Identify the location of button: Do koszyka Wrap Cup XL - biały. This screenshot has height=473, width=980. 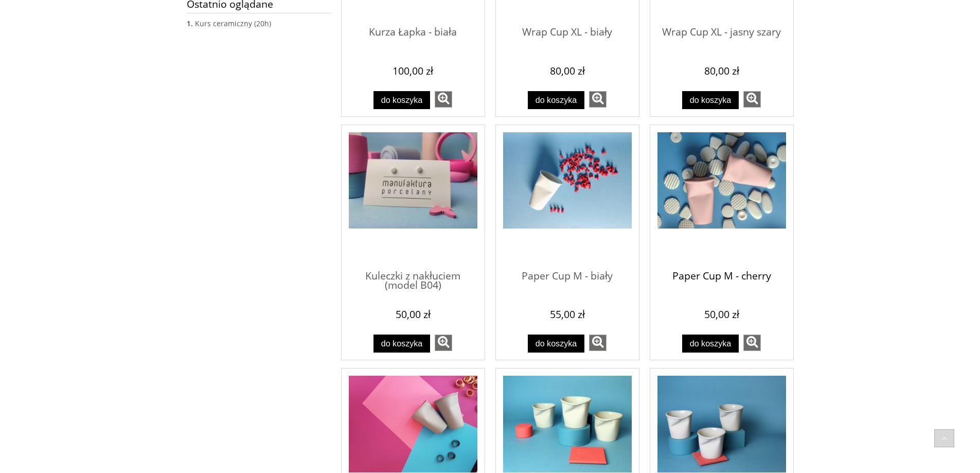
(557, 100).